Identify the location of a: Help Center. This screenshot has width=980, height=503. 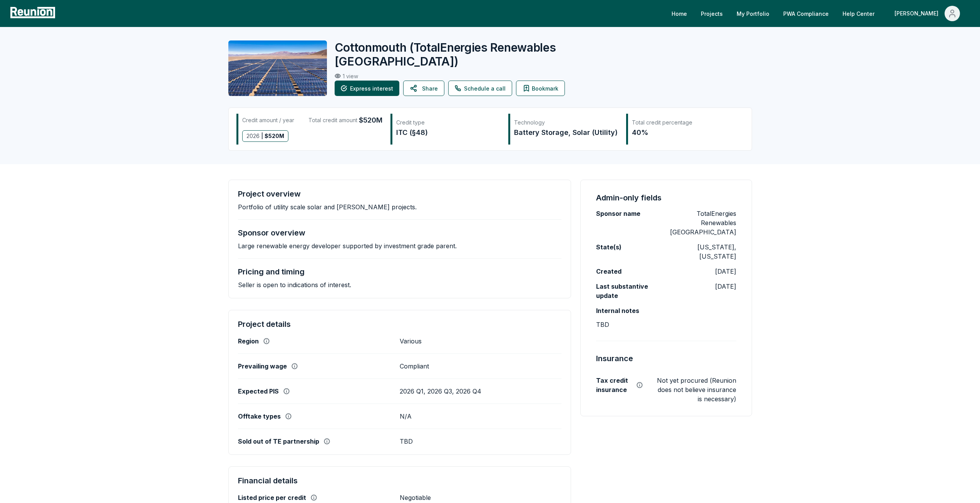
(858, 13).